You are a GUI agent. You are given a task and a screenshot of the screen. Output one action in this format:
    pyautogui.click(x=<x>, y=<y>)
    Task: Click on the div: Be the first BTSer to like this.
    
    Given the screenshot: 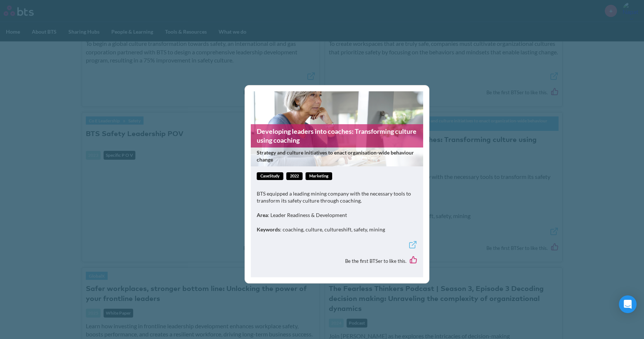 What is the action you would take?
    pyautogui.click(x=337, y=261)
    